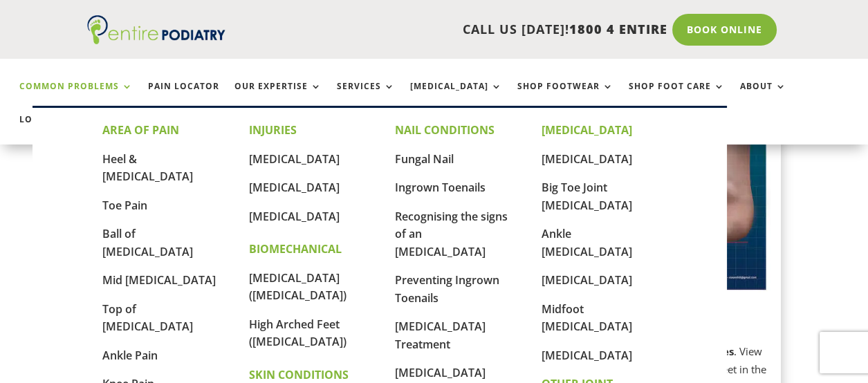 Image resolution: width=868 pixels, height=383 pixels. What do you see at coordinates (618, 29) in the screenshot?
I see `span: 1800 4 ENTIRE` at bounding box center [618, 29].